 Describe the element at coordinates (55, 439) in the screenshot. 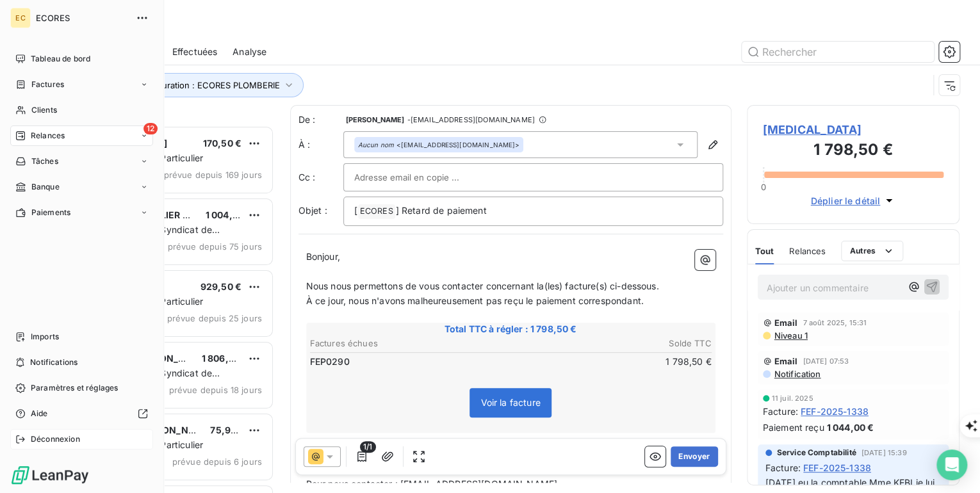

I see `span: Déconnexion` at that location.